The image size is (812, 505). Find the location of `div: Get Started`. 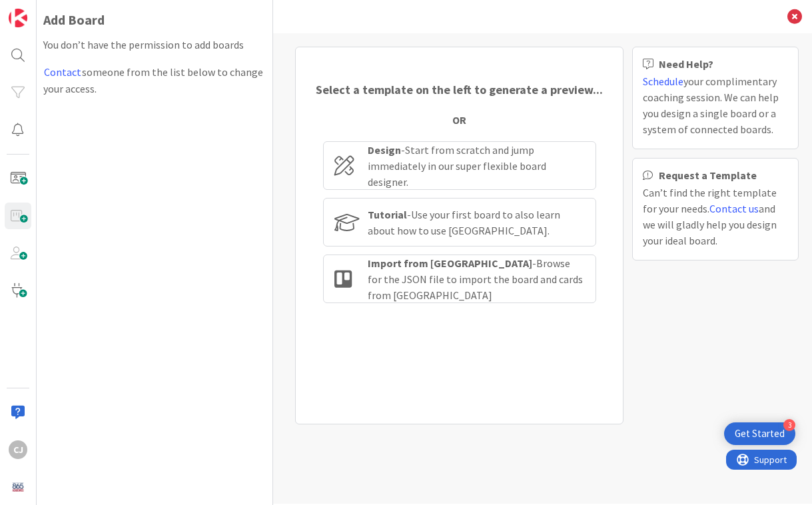

div: Get Started is located at coordinates (760, 434).